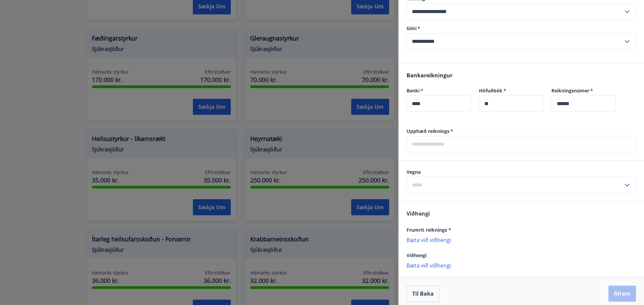  I want to click on div: Upphæð reiknings, so click(521, 144).